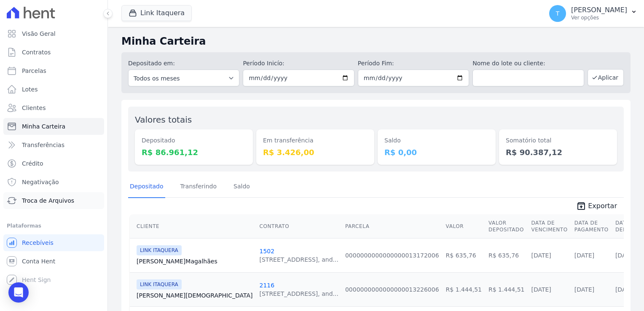 The image size is (644, 311). I want to click on i: unarchive, so click(581, 206).